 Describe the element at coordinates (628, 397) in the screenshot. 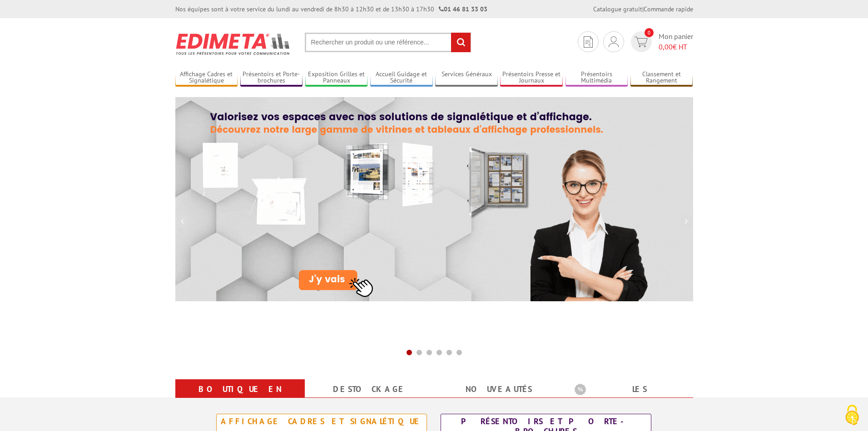

I see `a: Les promotions` at that location.